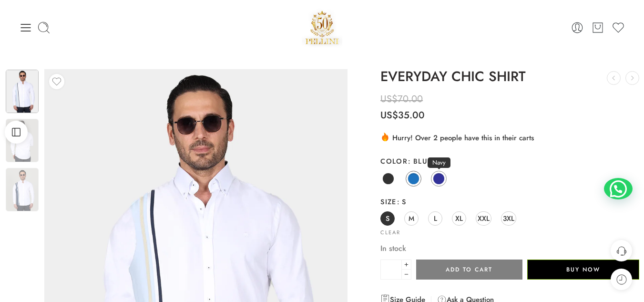 Image resolution: width=644 pixels, height=302 pixels. What do you see at coordinates (439, 163) in the screenshot?
I see `span: Navy` at bounding box center [439, 163].